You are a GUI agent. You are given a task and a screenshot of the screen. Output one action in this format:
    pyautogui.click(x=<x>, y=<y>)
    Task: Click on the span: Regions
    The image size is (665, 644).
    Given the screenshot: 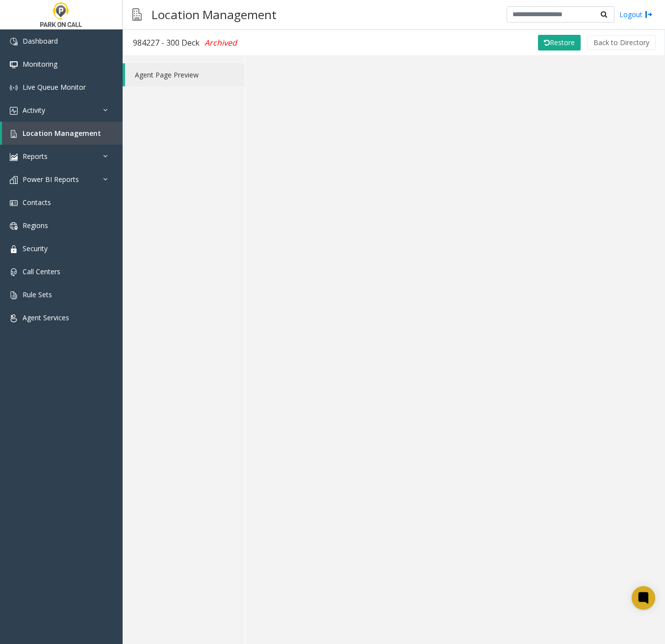 What is the action you would take?
    pyautogui.click(x=36, y=226)
    